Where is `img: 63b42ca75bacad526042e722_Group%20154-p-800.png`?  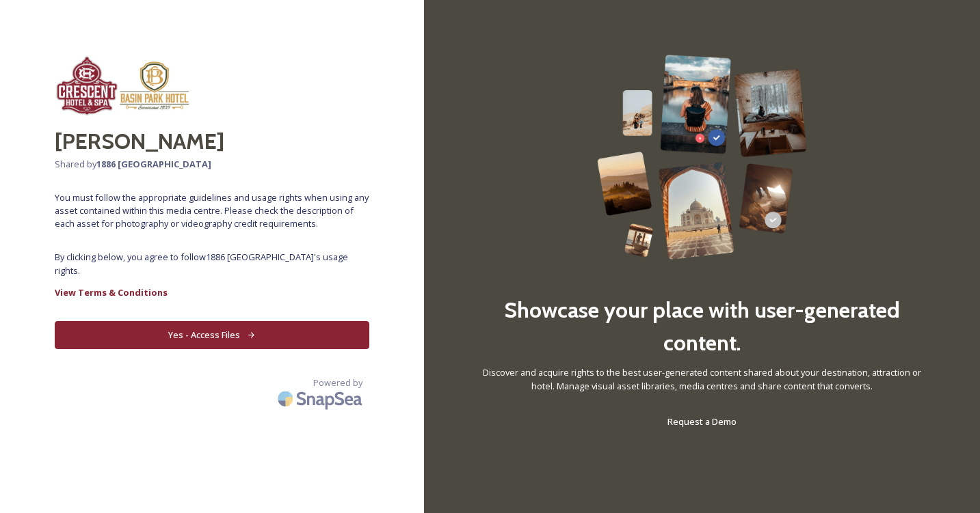
img: 63b42ca75bacad526042e722_Group%20154-p-800.png is located at coordinates (702, 157).